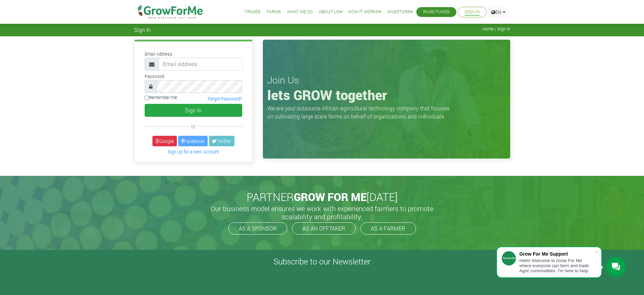  What do you see at coordinates (388, 228) in the screenshot?
I see `a: AS A FARMER` at bounding box center [388, 228].